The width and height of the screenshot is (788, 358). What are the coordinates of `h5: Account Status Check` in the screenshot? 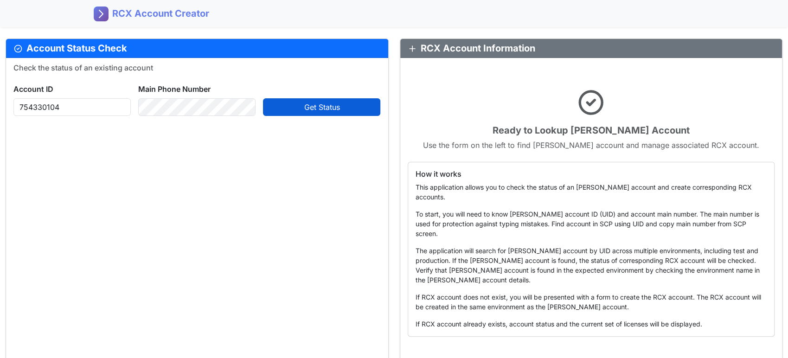 It's located at (197, 48).